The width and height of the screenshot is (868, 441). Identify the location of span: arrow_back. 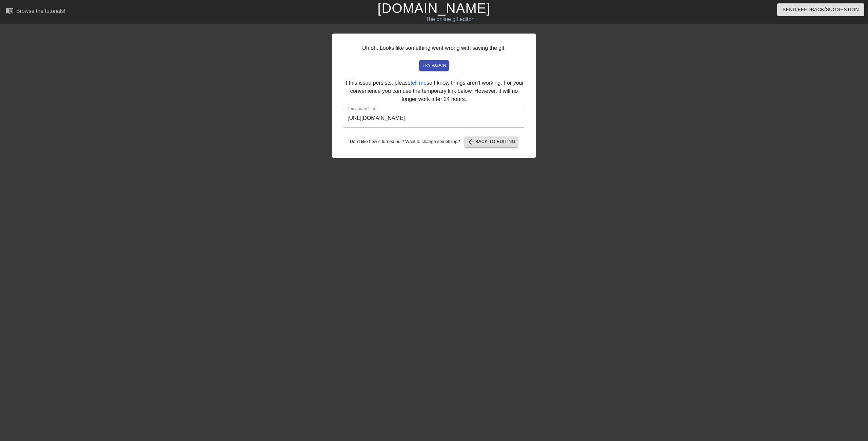
(471, 142).